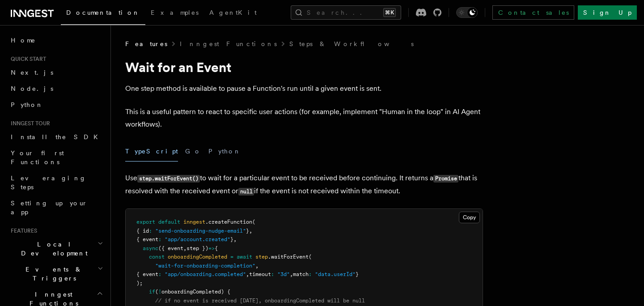 The height and width of the screenshot is (306, 644). What do you see at coordinates (446, 178) in the screenshot?
I see `code: Promise` at bounding box center [446, 178].